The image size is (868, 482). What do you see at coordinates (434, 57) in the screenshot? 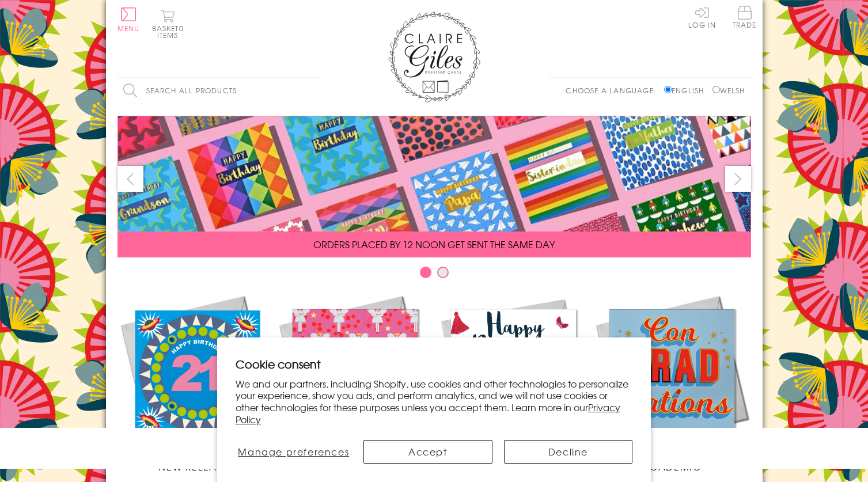
I see `img: Claire Giles Greetings Cards` at bounding box center [434, 57].